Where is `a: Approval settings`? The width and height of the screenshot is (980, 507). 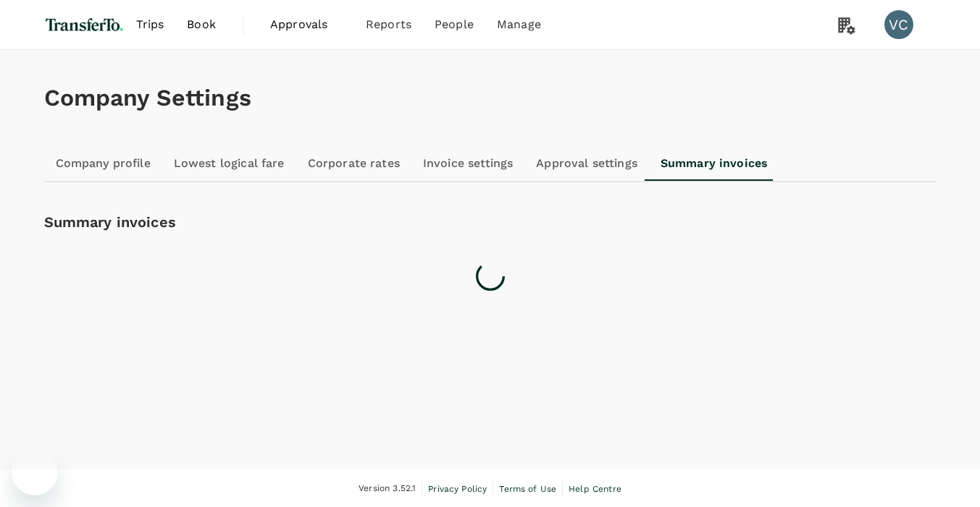 a: Approval settings is located at coordinates (587, 164).